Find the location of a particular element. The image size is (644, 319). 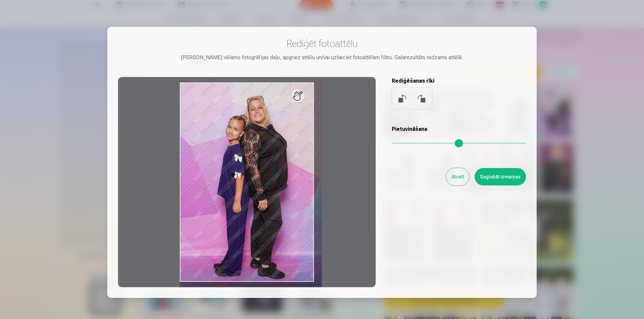

h5: Rediģēšanas rīki is located at coordinates (459, 81).